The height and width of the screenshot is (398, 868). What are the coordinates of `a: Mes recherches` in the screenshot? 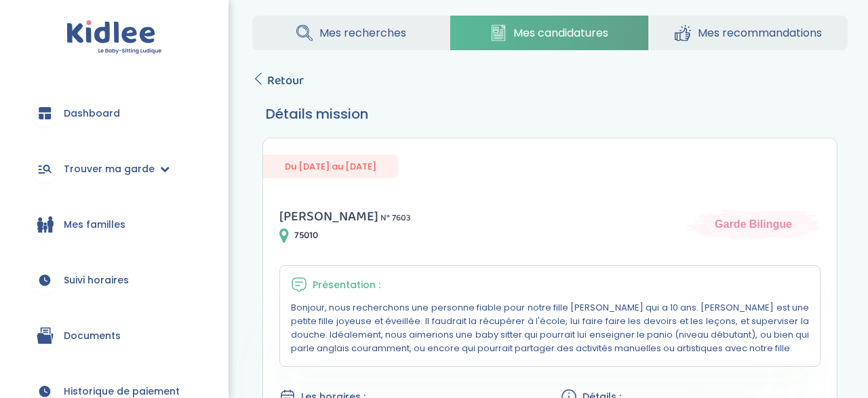 It's located at (351, 33).